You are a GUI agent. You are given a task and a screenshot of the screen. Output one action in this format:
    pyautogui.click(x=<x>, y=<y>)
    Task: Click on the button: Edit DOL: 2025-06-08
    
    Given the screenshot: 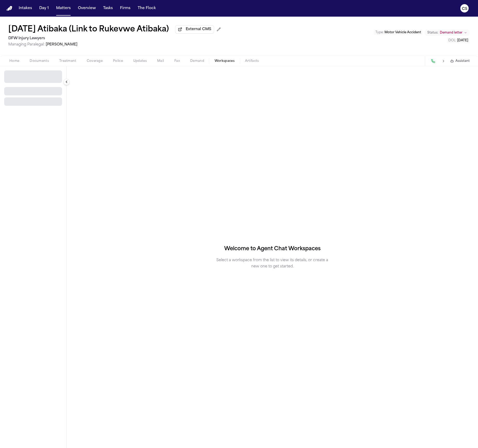 What is the action you would take?
    pyautogui.click(x=458, y=41)
    